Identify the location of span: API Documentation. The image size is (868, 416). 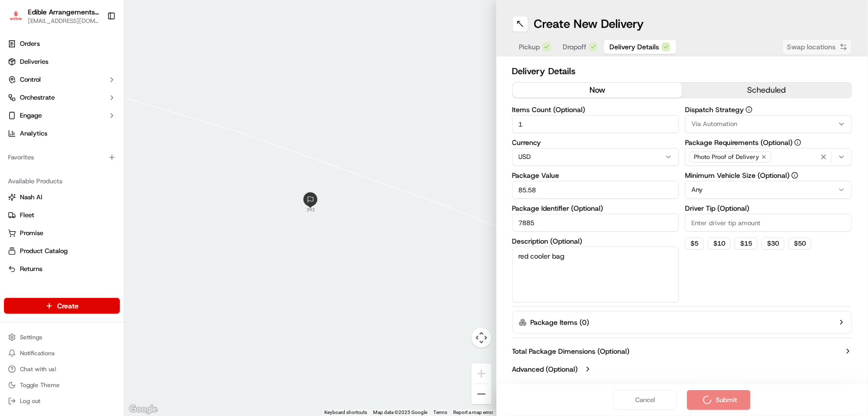
(127, 149).